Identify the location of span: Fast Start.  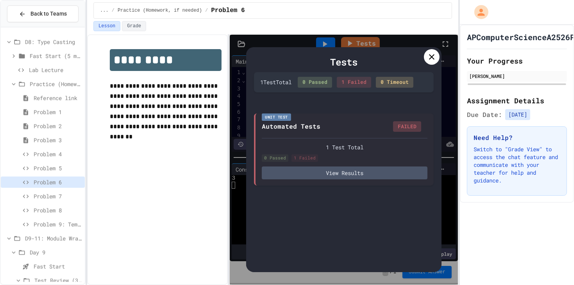
(57, 267).